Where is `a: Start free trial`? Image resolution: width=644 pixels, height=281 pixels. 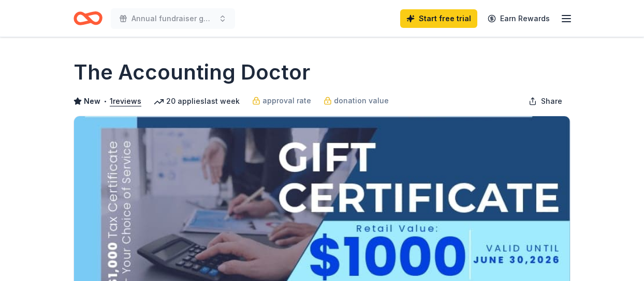 a: Start free trial is located at coordinates (438, 18).